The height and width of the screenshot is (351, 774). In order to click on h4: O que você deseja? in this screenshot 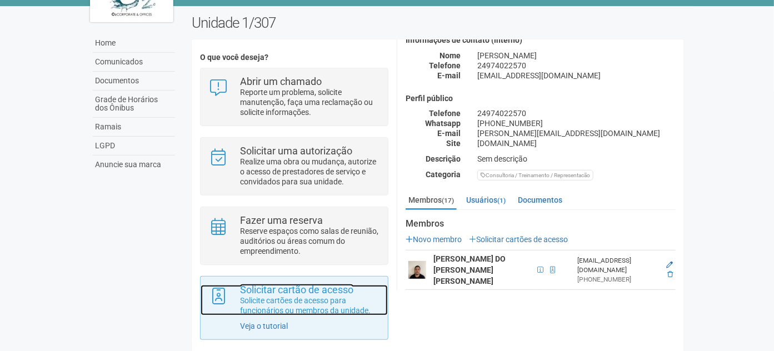, I will do `click(294, 57)`.